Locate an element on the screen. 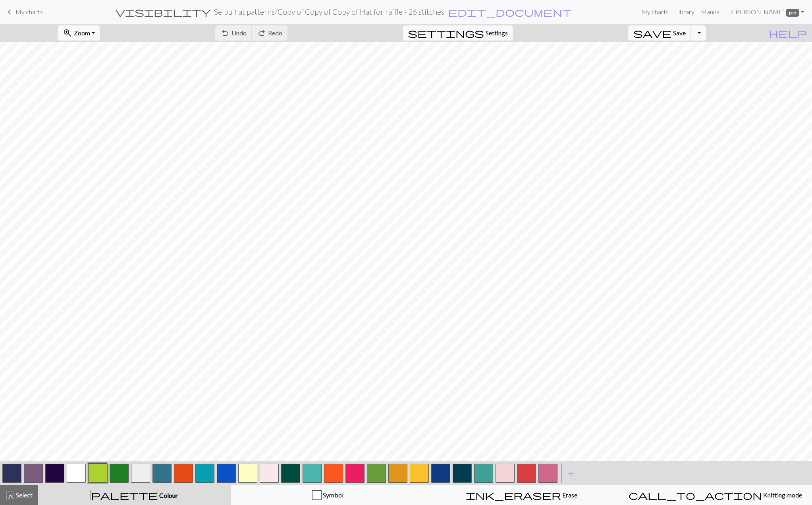 This screenshot has height=505, width=812. span: Save is located at coordinates (680, 32).